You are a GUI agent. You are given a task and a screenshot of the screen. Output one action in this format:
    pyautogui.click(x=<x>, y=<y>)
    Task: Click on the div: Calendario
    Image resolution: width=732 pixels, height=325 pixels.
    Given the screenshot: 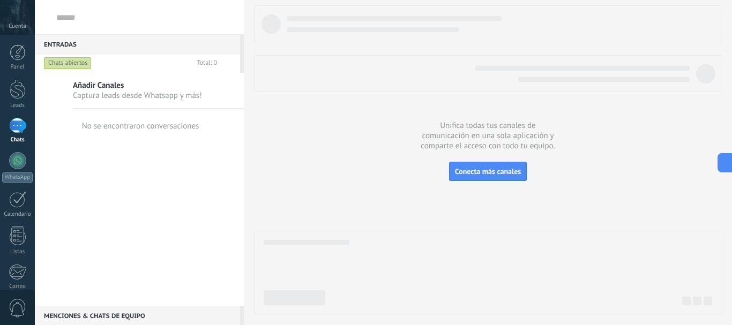 What is the action you would take?
    pyautogui.click(x=18, y=214)
    